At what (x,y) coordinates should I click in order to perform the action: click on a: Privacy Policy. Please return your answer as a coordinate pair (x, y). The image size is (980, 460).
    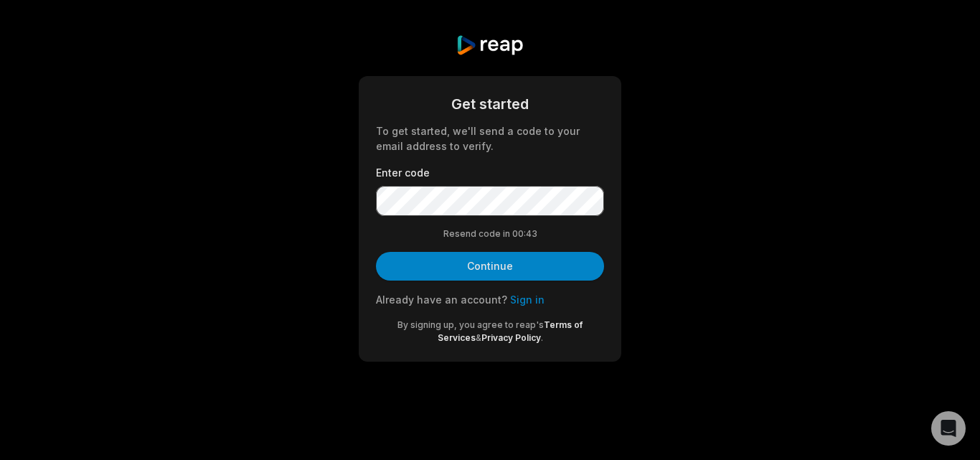
    Looking at the image, I should click on (511, 337).